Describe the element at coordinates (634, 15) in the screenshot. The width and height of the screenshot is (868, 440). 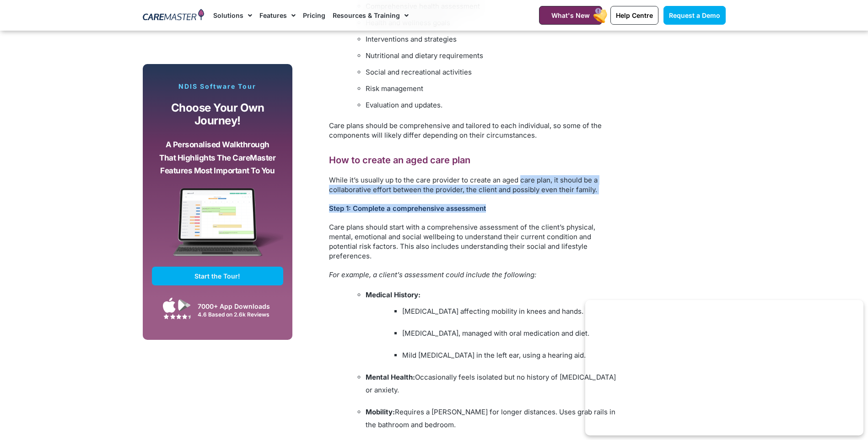
I see `span: Help Centre` at that location.